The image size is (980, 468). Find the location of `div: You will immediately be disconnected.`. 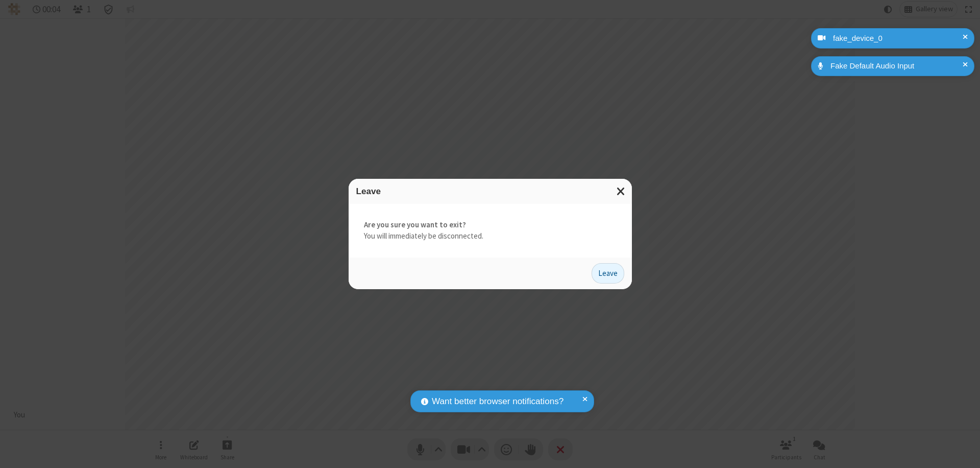

div: You will immediately be disconnected. is located at coordinates (490, 230).